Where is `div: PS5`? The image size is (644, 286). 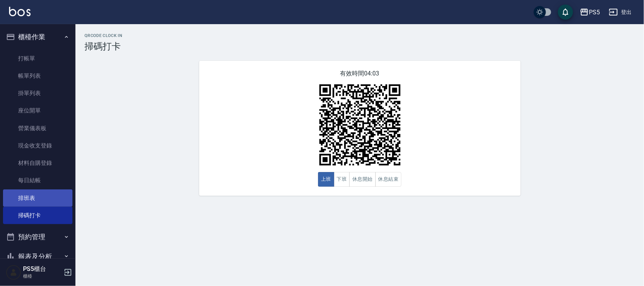
div: PS5 is located at coordinates (595, 12).